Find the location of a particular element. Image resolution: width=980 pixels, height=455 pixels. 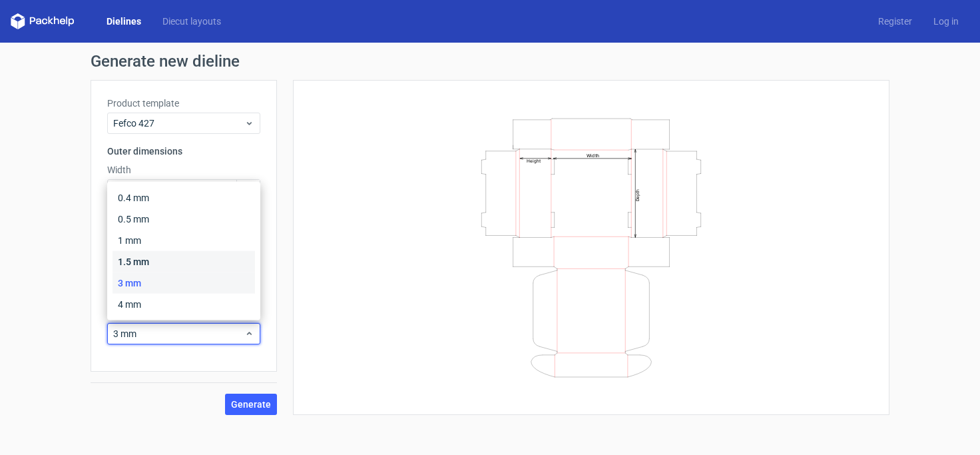

span: Generate is located at coordinates (251, 404).